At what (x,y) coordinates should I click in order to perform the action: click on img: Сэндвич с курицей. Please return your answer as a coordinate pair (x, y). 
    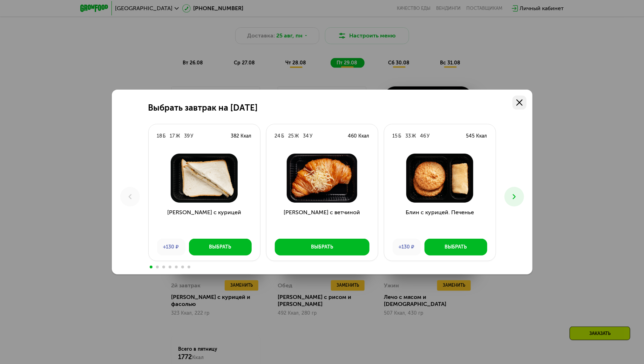
    Looking at the image, I should click on (204, 178).